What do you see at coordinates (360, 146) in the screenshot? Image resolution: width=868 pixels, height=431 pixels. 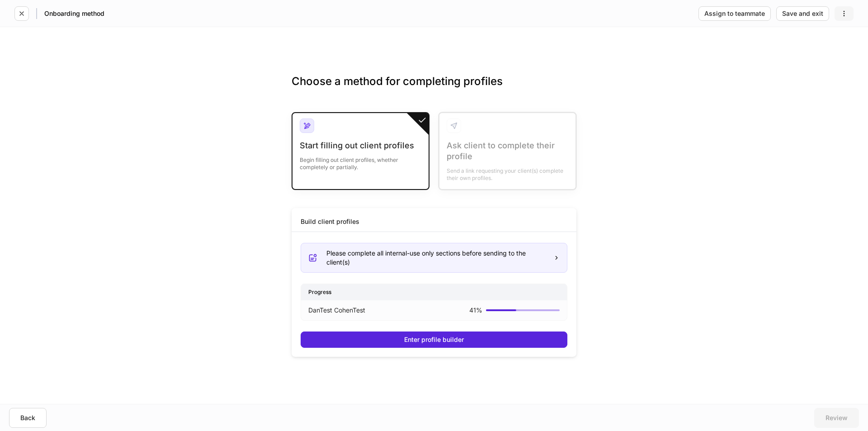 I see `div: Start filling out client profiles` at bounding box center [360, 146].